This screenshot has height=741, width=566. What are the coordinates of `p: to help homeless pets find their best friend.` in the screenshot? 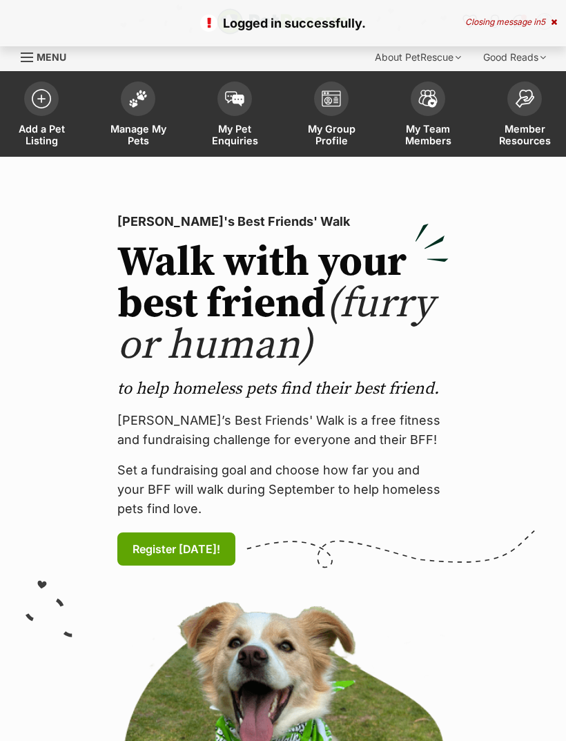 It's located at (283, 389).